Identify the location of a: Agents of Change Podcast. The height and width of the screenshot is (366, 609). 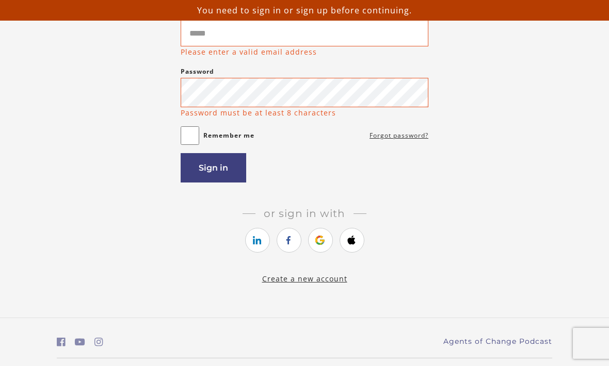
(497, 342).